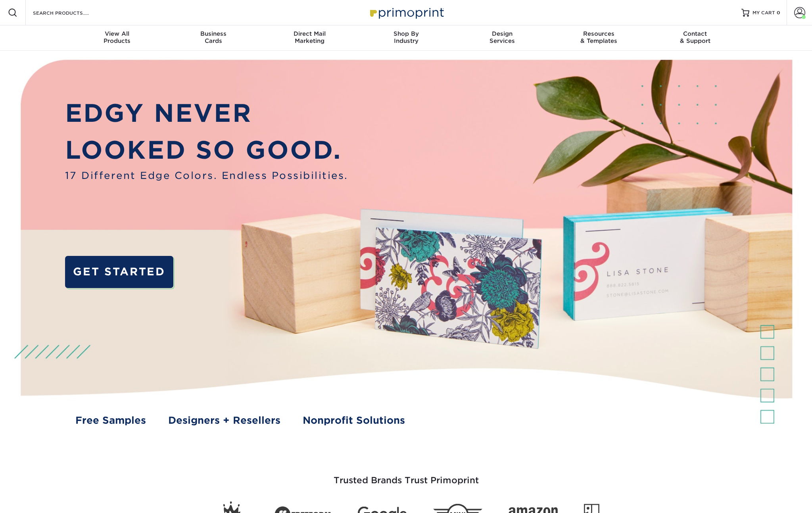  Describe the element at coordinates (71, 13) in the screenshot. I see `input: SEARCH PRODUCTS.....` at that location.